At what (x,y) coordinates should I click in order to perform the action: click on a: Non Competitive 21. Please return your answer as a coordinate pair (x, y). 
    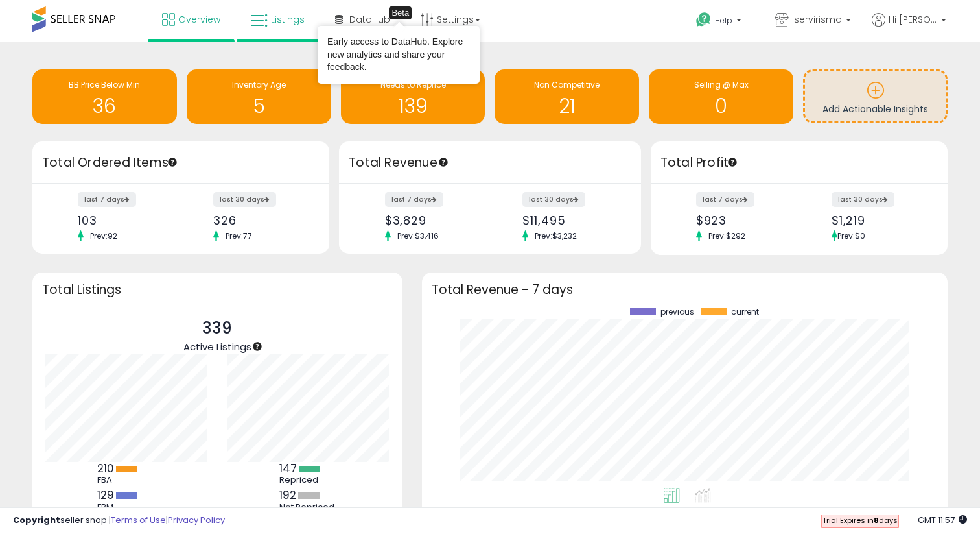
    Looking at the image, I should click on (567, 96).